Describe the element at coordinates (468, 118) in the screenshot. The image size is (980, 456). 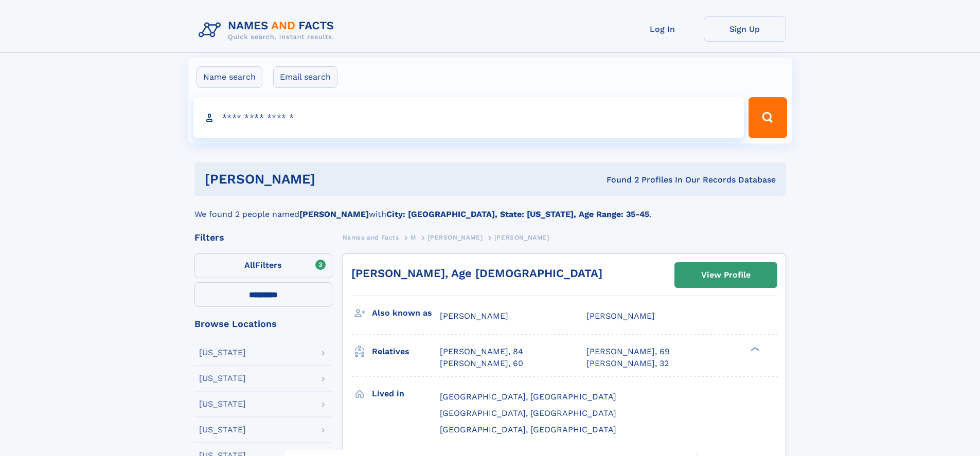
I see `input: search input` at that location.